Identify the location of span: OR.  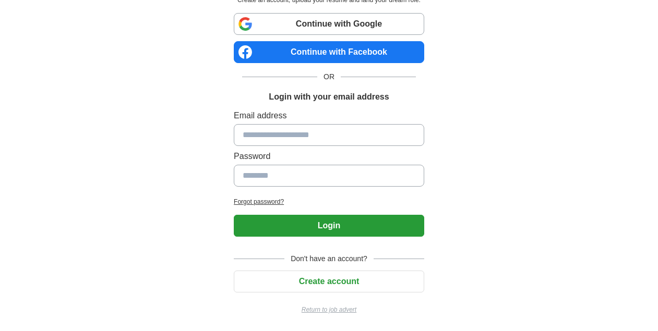
(329, 77).